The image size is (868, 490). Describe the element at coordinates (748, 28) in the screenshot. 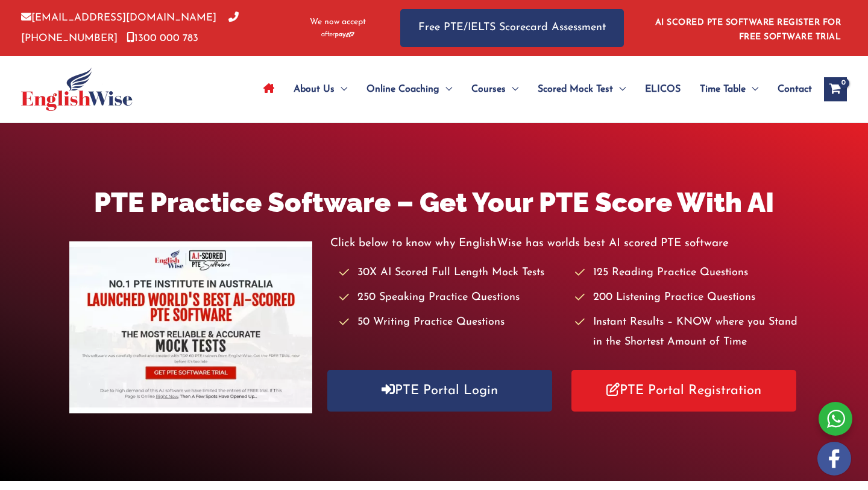

I see `aside: Header Widget 1` at that location.